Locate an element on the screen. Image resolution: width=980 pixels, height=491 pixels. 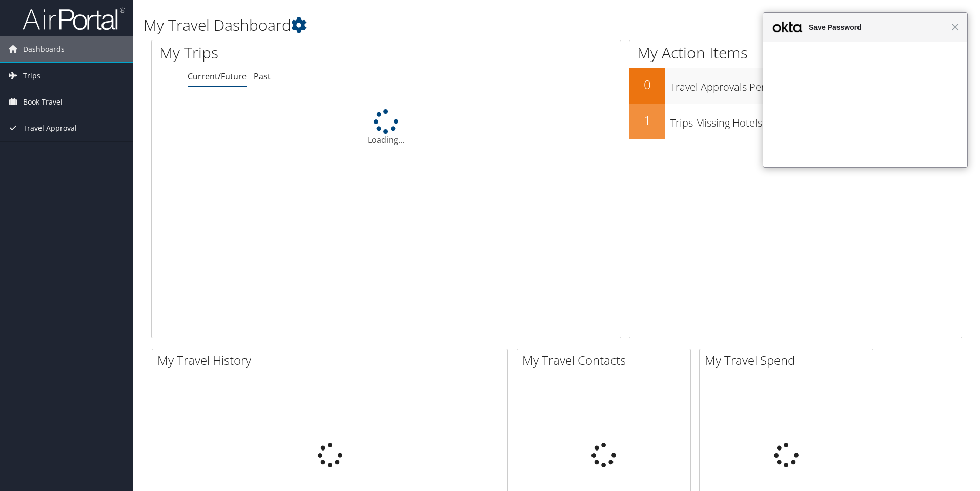
h2: My Travel Contacts is located at coordinates (606, 360).